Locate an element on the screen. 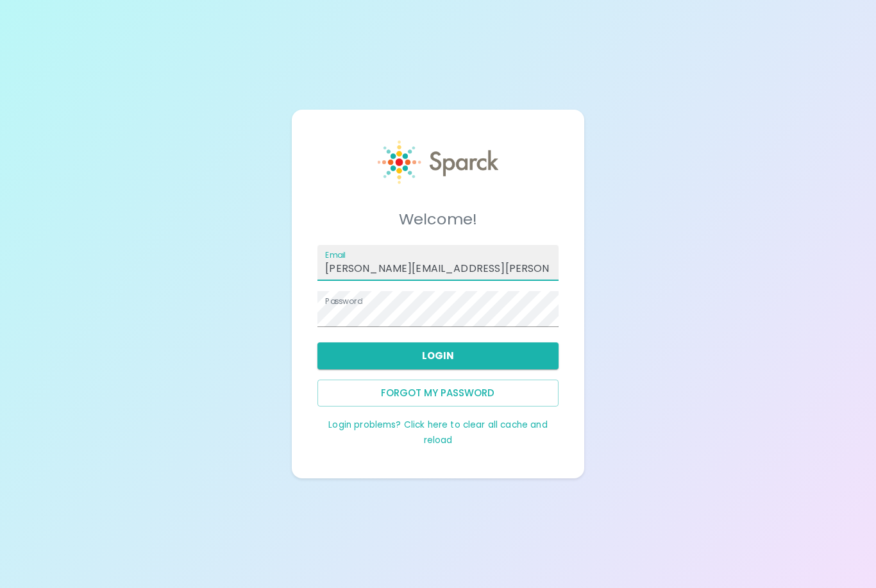  label: Password is located at coordinates (343, 301).